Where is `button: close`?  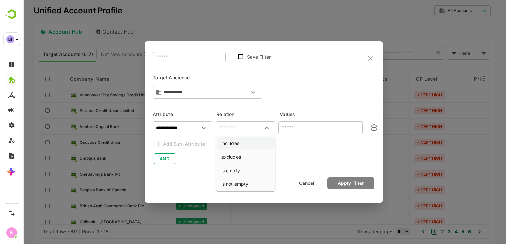 button: close is located at coordinates (347, 58).